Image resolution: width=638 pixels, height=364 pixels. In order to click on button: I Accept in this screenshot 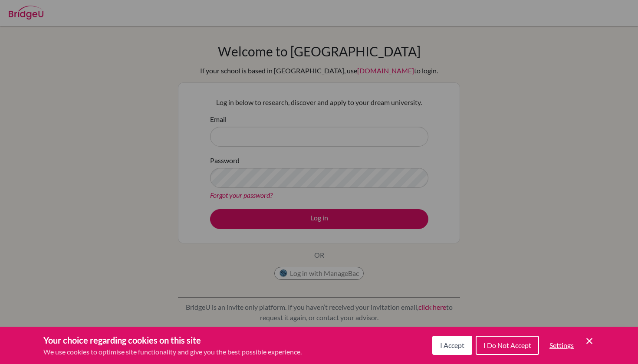, I will do `click(452, 345)`.